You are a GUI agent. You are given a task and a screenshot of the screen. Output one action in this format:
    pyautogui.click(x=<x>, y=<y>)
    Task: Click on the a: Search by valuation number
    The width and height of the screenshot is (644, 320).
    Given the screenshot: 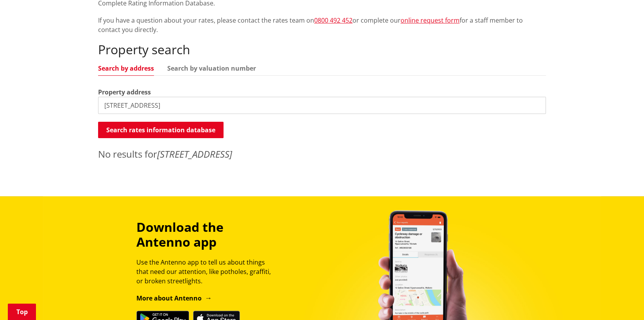 What is the action you would take?
    pyautogui.click(x=212, y=68)
    